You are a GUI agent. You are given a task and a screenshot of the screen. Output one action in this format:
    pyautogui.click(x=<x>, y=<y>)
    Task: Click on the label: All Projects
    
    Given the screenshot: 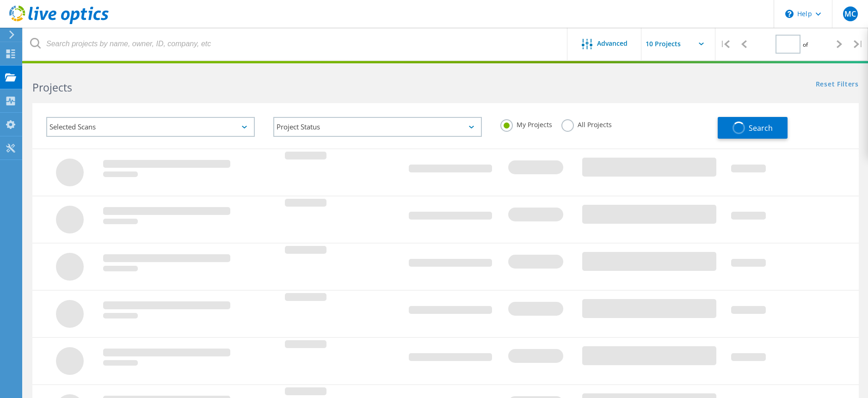 What is the action you would take?
    pyautogui.click(x=586, y=123)
    